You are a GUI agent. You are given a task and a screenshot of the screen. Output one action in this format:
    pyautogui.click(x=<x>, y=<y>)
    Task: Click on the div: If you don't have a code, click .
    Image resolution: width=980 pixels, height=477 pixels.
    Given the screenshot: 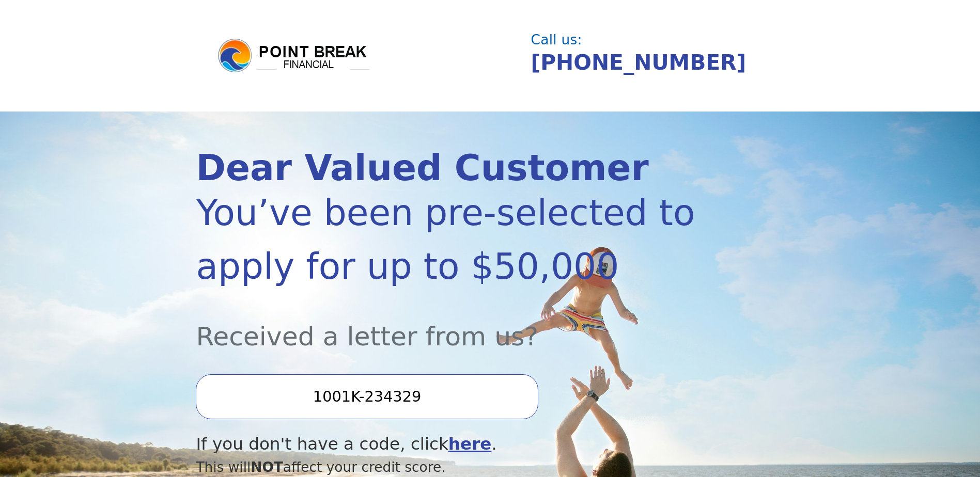 What is the action you would take?
    pyautogui.click(x=446, y=444)
    